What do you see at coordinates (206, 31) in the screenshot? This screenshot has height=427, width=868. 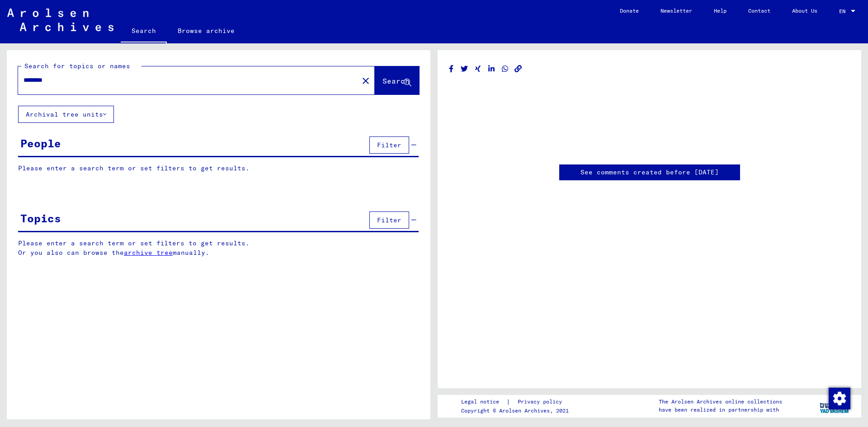 I see `a: Browse archive` at bounding box center [206, 31].